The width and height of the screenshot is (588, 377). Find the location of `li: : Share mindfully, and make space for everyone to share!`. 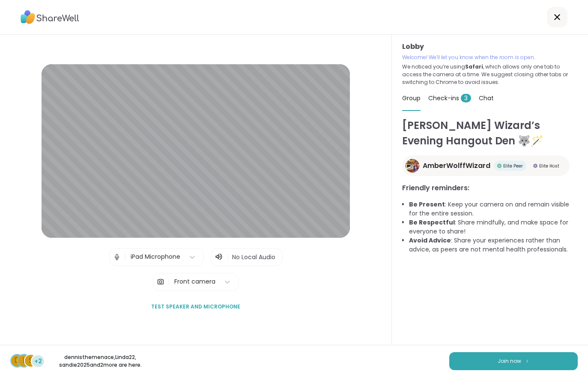

li: : Share mindfully, and make space for everyone to share! is located at coordinates (494, 227).